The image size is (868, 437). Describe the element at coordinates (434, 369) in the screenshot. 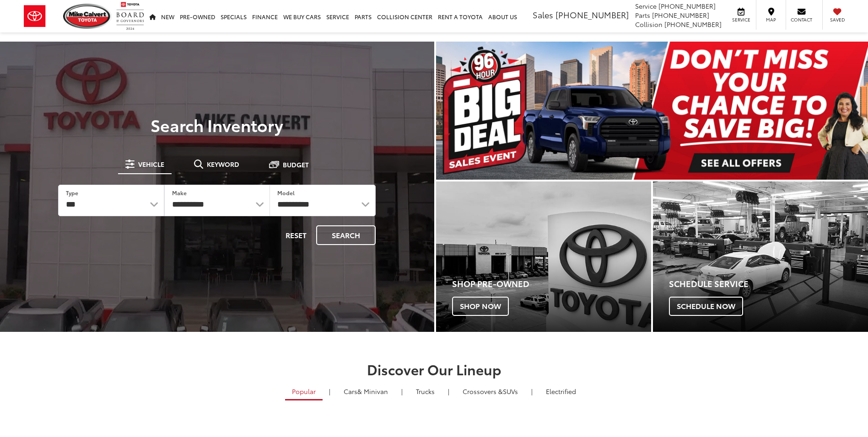

I see `h2: Discover Our Lineup` at that location.